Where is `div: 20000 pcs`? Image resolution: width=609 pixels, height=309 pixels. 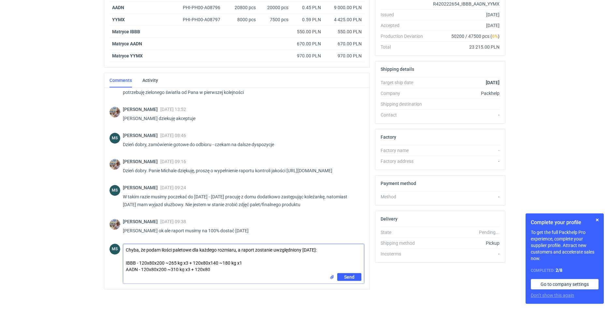
div: 20000 pcs is located at coordinates (275, 7).